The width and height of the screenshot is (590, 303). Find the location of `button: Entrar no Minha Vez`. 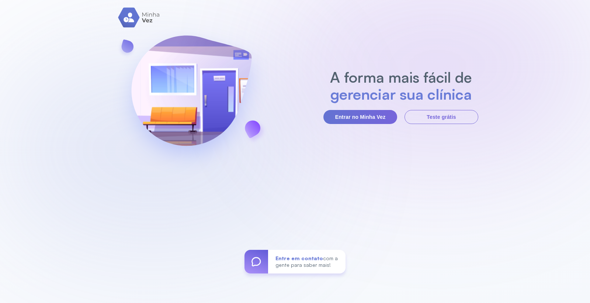

button: Entrar no Minha Vez is located at coordinates (360, 117).